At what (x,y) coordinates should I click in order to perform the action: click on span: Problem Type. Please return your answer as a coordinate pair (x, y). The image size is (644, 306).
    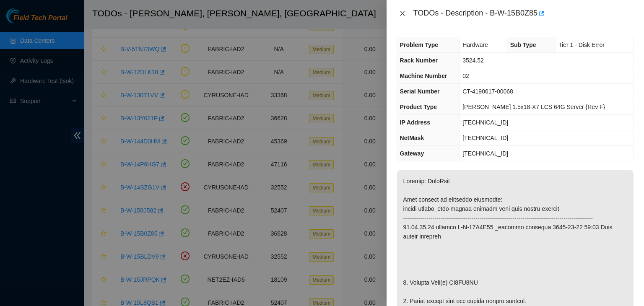
    Looking at the image, I should click on (419, 45).